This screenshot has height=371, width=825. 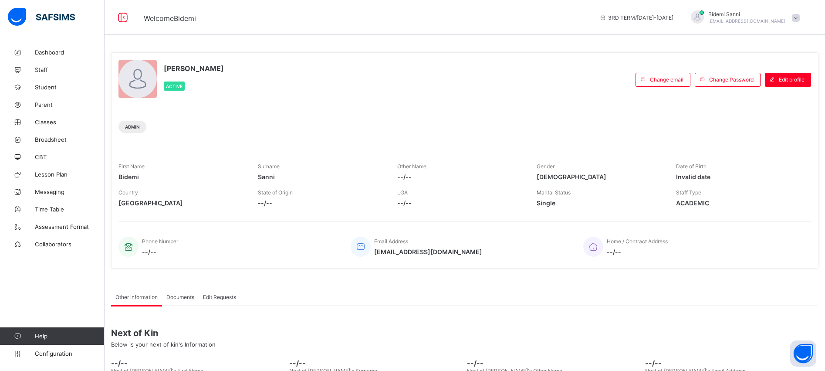 What do you see at coordinates (182, 176) in the screenshot?
I see `span: Bidemi` at bounding box center [182, 176].